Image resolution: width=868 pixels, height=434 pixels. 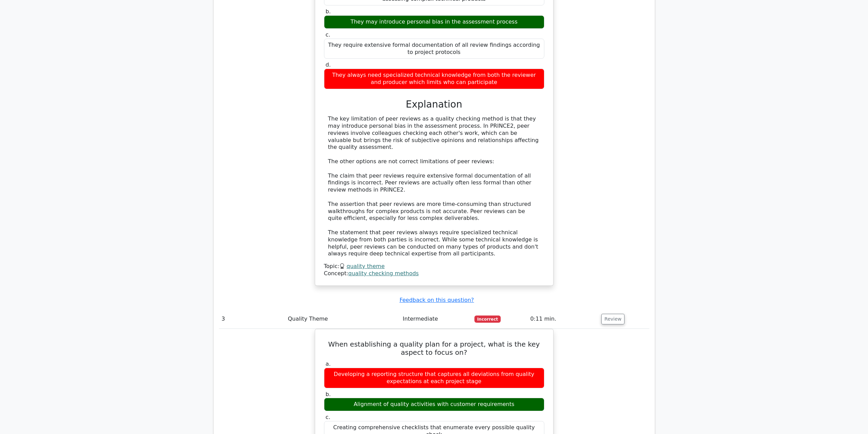 What do you see at coordinates (434, 48) in the screenshot?
I see `div: They require extensive formal documentation of all review findings according to project protocols` at bounding box center [434, 48].